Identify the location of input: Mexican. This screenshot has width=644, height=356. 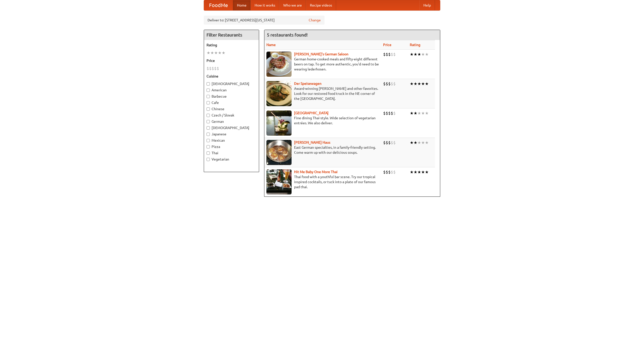
(208, 141).